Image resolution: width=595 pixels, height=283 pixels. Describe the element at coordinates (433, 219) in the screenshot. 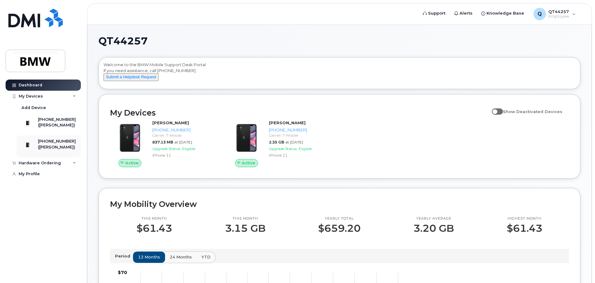

I see `p: Yearly average` at that location.